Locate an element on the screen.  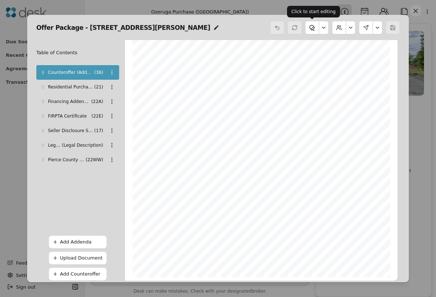
span: Other. is located at coordinates (161, 48).